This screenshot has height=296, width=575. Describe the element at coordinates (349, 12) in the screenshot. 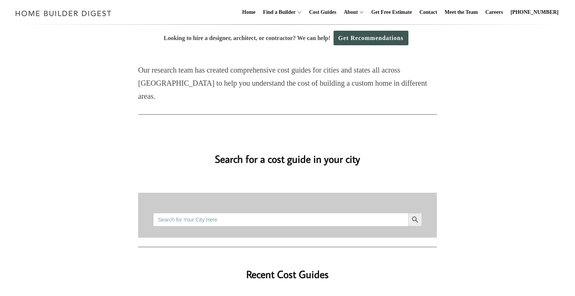

I see `a: About` at that location.